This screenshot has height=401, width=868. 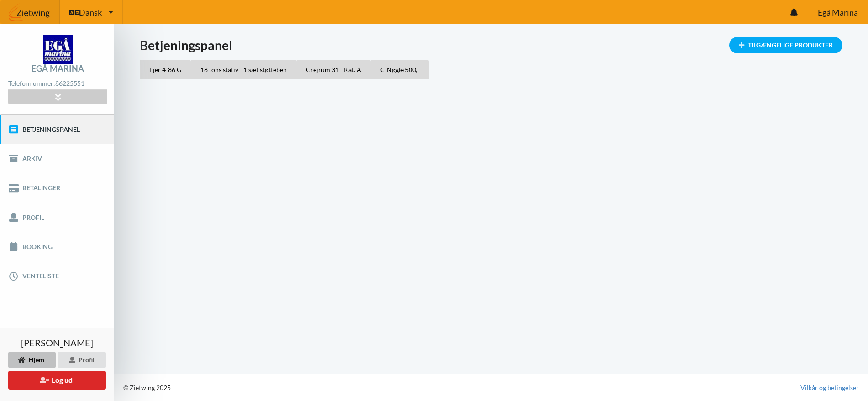 I want to click on div: C-Nøgle 500,-, so click(x=400, y=69).